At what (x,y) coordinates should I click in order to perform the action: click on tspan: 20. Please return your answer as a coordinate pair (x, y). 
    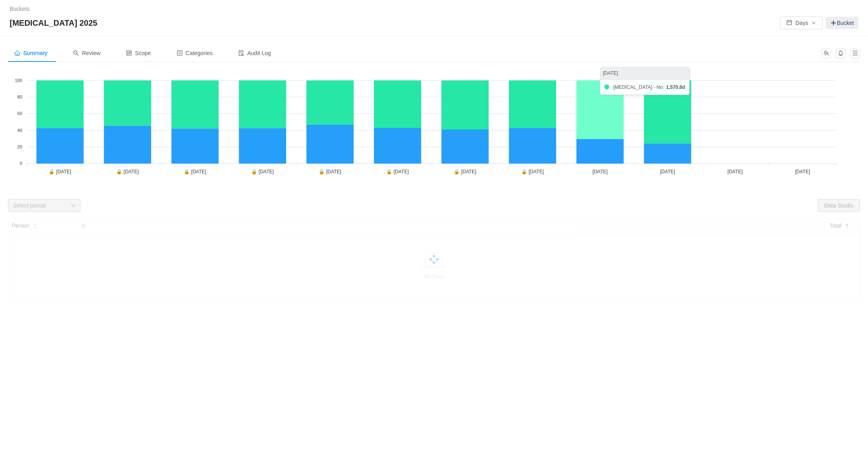
    Looking at the image, I should click on (19, 147).